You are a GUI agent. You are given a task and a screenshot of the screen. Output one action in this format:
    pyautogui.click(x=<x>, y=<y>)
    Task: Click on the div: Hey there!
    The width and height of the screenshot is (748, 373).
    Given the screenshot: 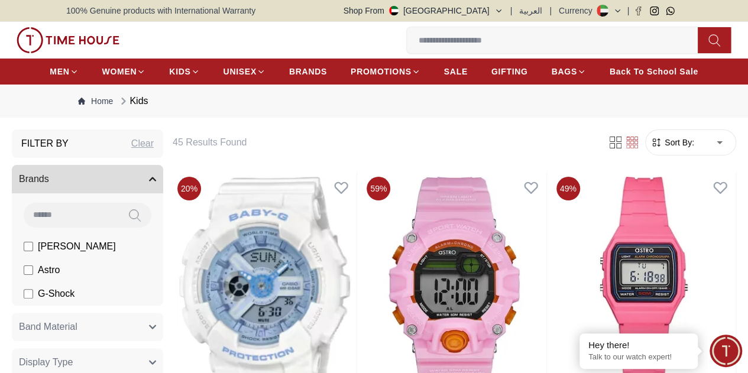 What is the action you would take?
    pyautogui.click(x=639, y=345)
    